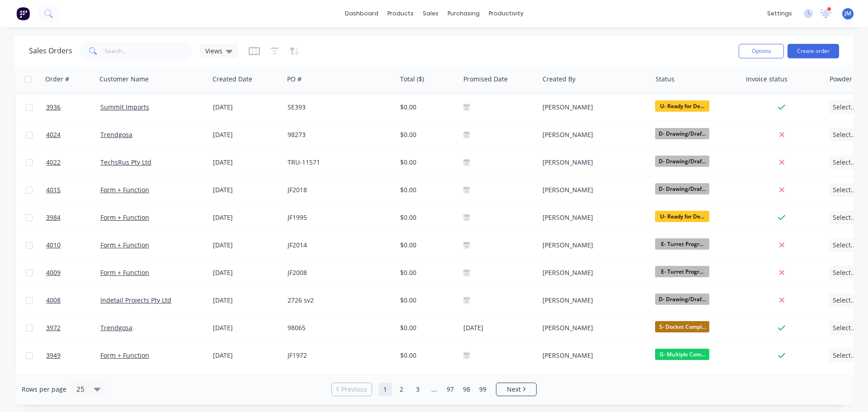 This screenshot has height=412, width=868. Describe the element at coordinates (434, 389) in the screenshot. I see `a: Jump forward` at that location.